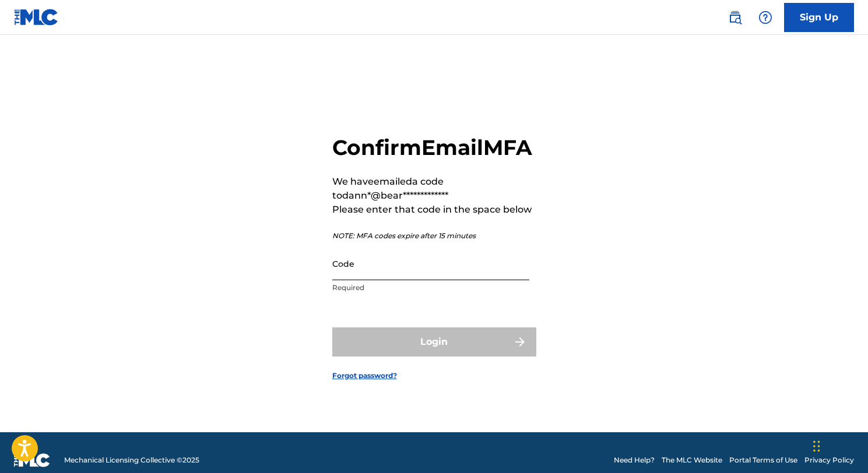 This screenshot has width=868, height=473. Describe the element at coordinates (132, 460) in the screenshot. I see `span: Mechanical Licensing Collective © 2025` at that location.